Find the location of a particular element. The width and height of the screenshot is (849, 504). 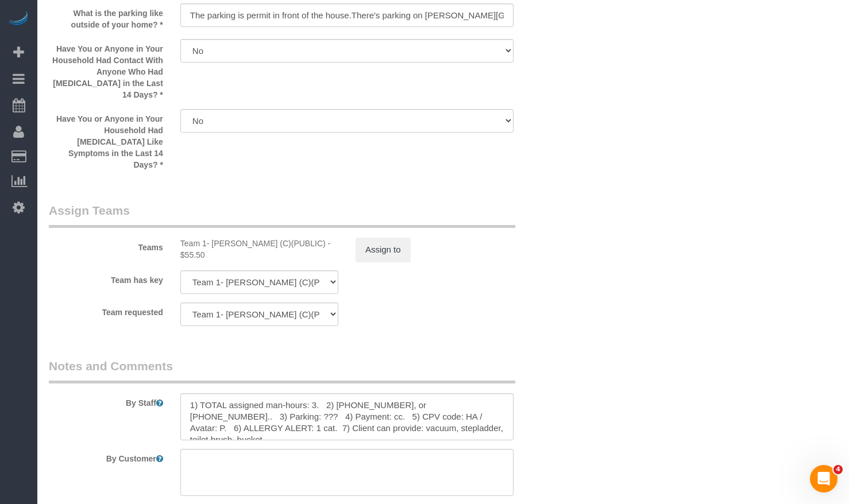

div: 3 hours x $18.50/hour is located at coordinates (259, 249).